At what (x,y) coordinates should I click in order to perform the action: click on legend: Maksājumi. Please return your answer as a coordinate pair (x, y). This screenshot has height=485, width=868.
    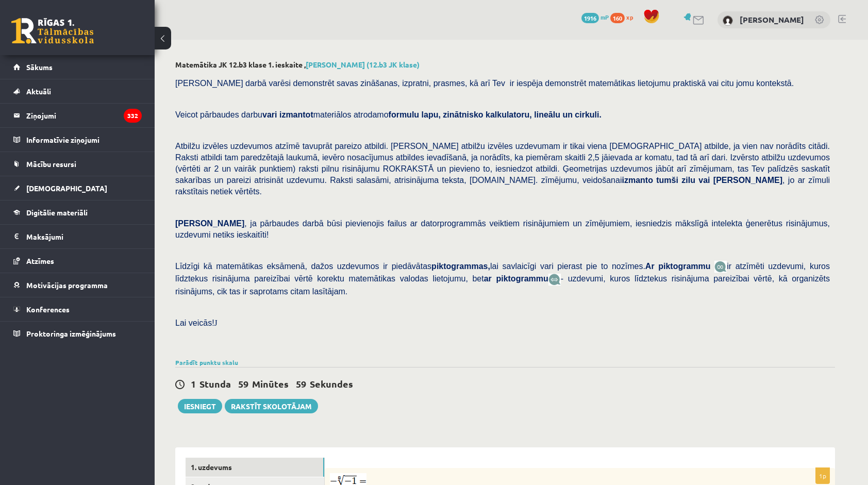
    Looking at the image, I should click on (84, 236).